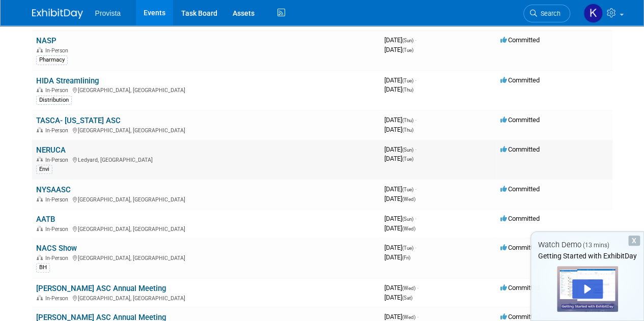 Image resolution: width=644 pixels, height=321 pixels. I want to click on img: Kyle Walter, so click(594, 13).